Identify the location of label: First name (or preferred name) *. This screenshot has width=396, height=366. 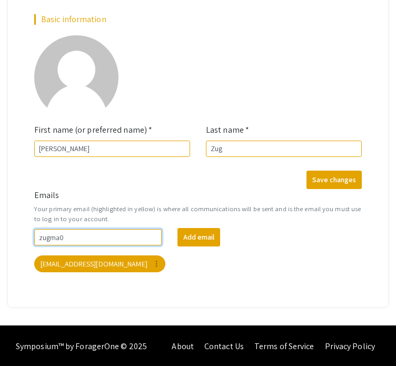
(93, 130).